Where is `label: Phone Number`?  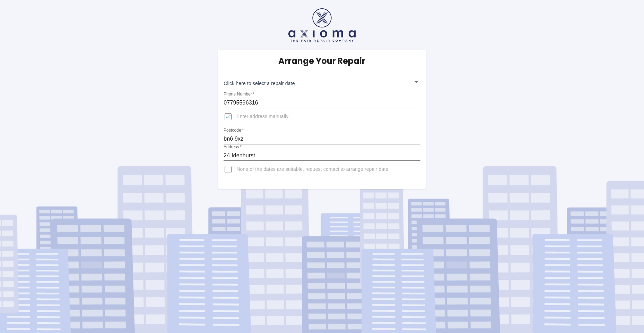
label: Phone Number is located at coordinates (239, 94).